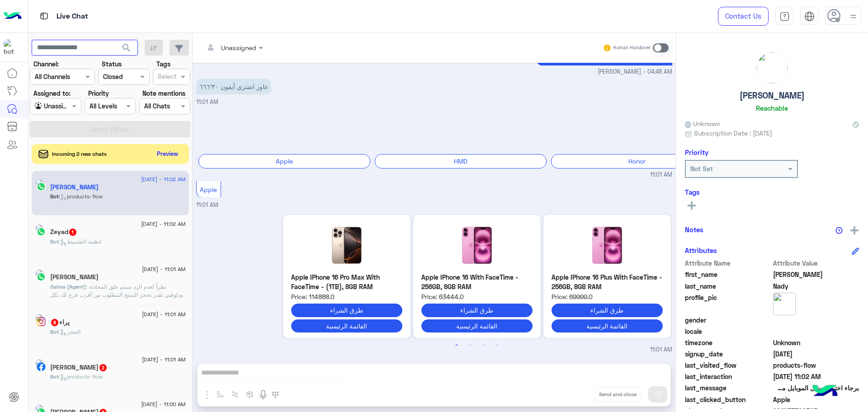 The image size is (868, 412). I want to click on span: gender, so click(728, 320).